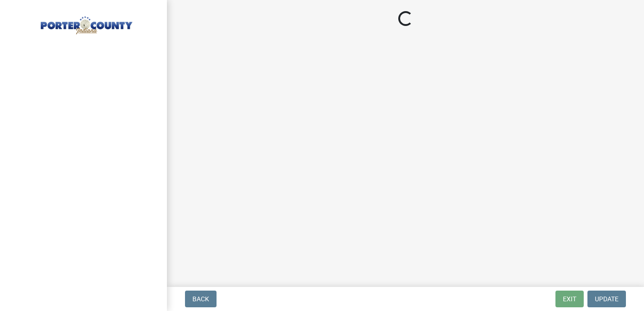 The width and height of the screenshot is (644, 311). I want to click on button: Update, so click(607, 299).